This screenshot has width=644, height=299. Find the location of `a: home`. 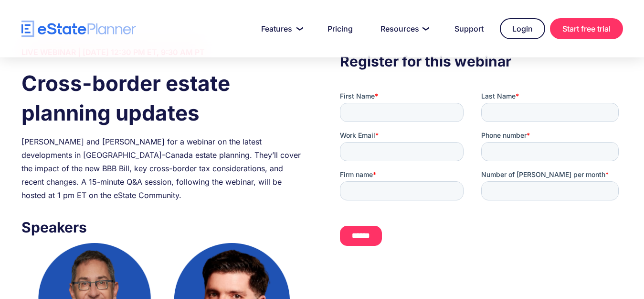

a: home is located at coordinates (79, 28).